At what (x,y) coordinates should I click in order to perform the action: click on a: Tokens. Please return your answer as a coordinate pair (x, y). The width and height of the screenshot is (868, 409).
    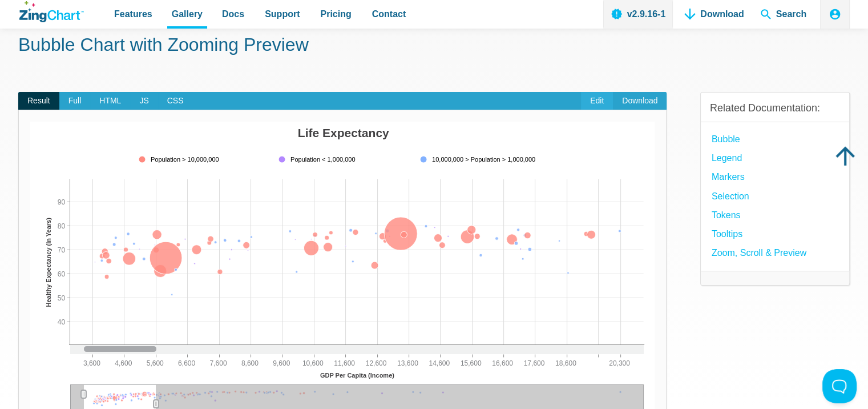
    Looking at the image, I should click on (726, 215).